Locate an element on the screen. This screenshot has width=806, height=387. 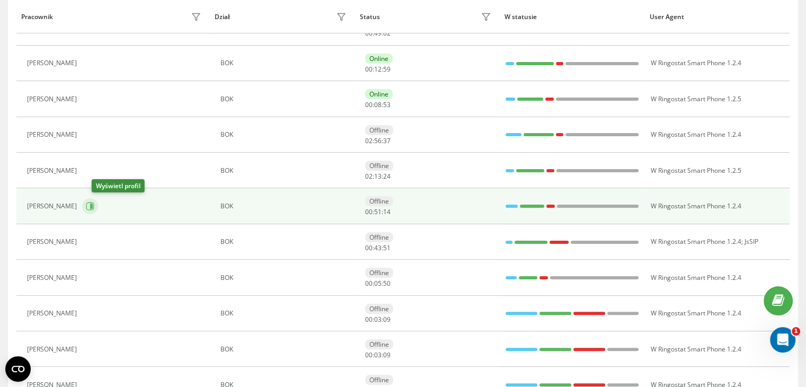
div: User Agent is located at coordinates (717, 17).